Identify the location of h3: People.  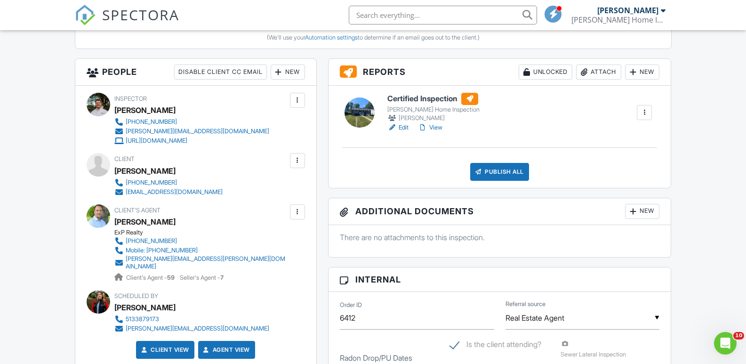
(196, 72).